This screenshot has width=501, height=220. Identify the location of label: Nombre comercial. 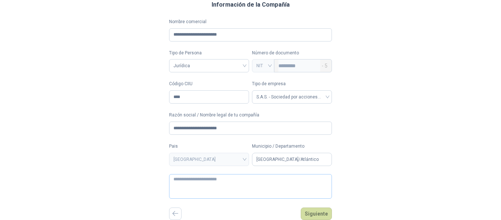
(250, 22).